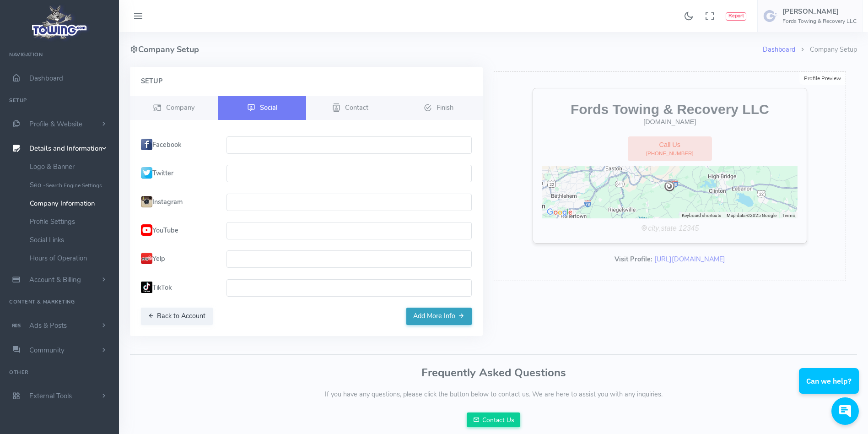 The image size is (868, 434). What do you see at coordinates (56, 124) in the screenshot?
I see `span: Profile & Website` at bounding box center [56, 124].